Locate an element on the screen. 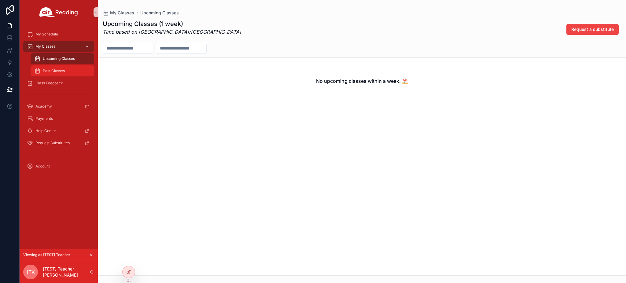  a: Academy is located at coordinates (59, 106).